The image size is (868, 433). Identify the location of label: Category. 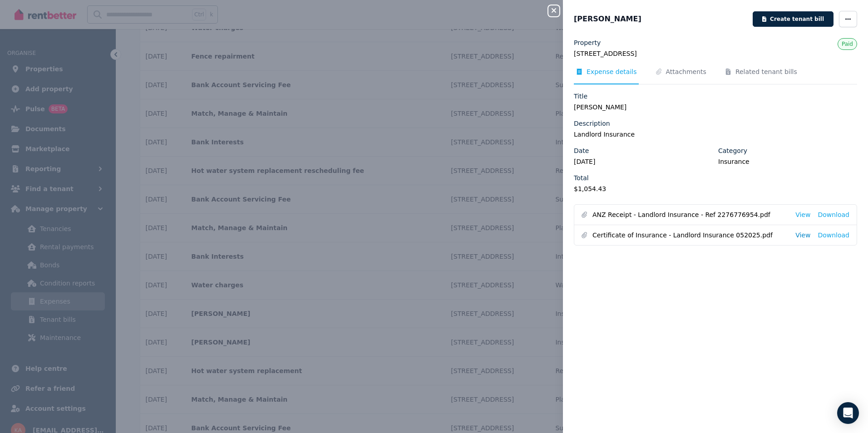
(733, 151).